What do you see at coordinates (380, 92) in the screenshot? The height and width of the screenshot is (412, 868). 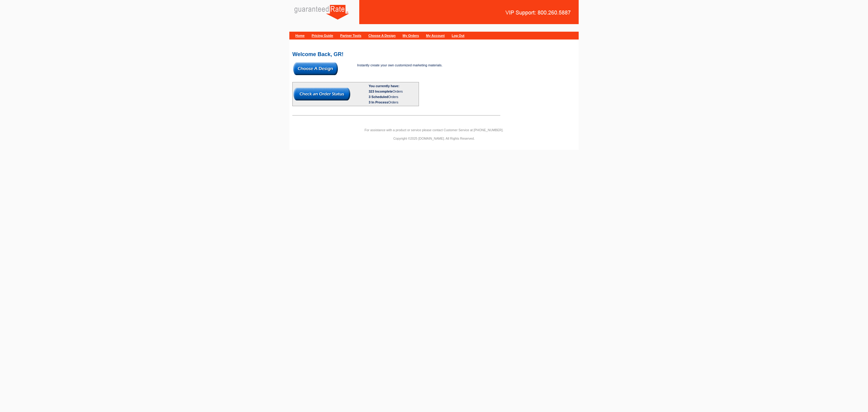 I see `span: 323 Incomplete` at bounding box center [380, 92].